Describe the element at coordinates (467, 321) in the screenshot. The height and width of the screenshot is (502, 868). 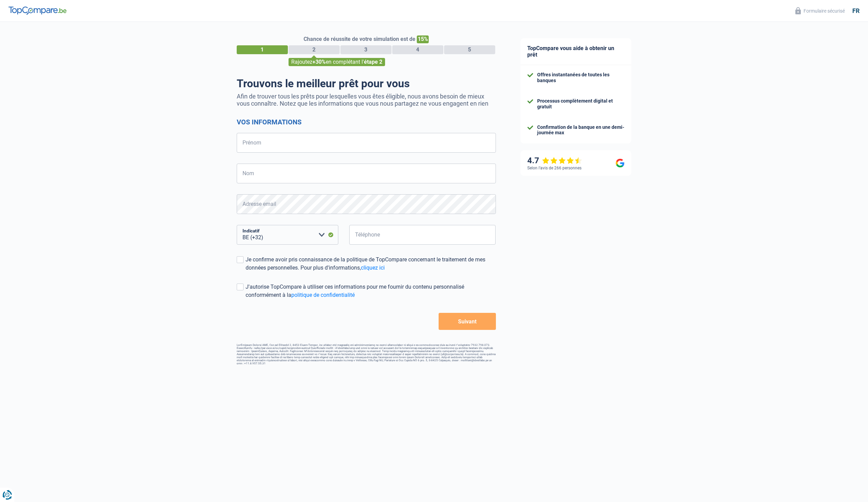
I see `button: Suivant` at that location.